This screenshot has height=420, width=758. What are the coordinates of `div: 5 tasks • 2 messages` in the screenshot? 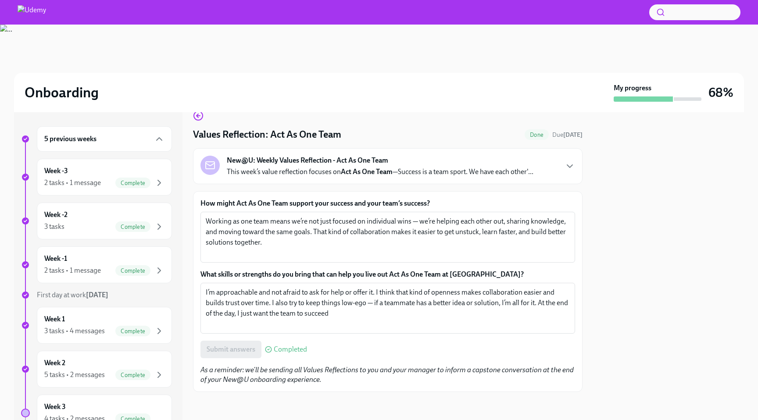 It's located at (75, 375).